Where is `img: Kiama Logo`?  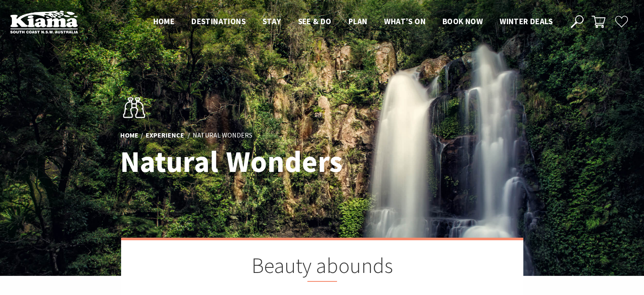
img: Kiama Logo is located at coordinates (44, 21).